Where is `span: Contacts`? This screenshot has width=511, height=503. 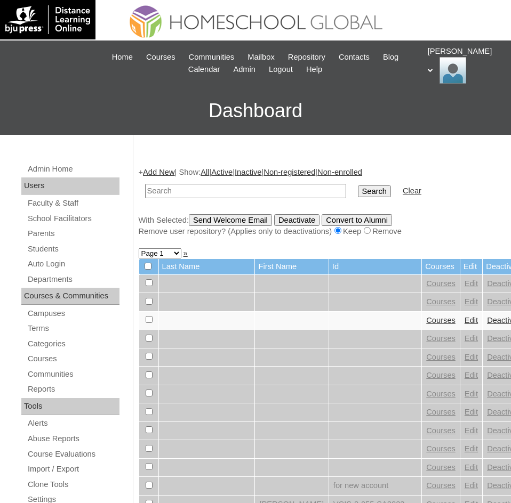 span: Contacts is located at coordinates (354, 57).